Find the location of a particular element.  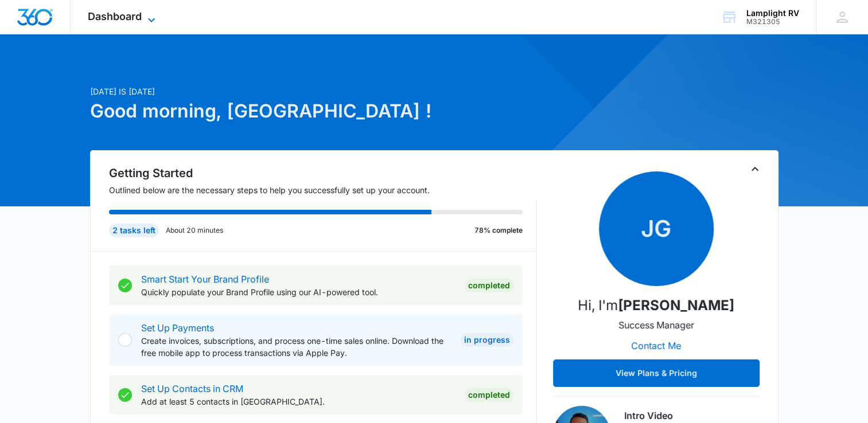

p: Quickly populate your Brand Profile using our AI-powered tool. is located at coordinates (298, 291).